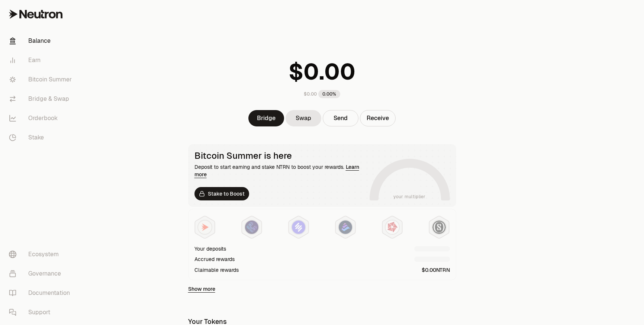 The width and height of the screenshot is (644, 325). I want to click on div: $0.00, so click(310, 94).